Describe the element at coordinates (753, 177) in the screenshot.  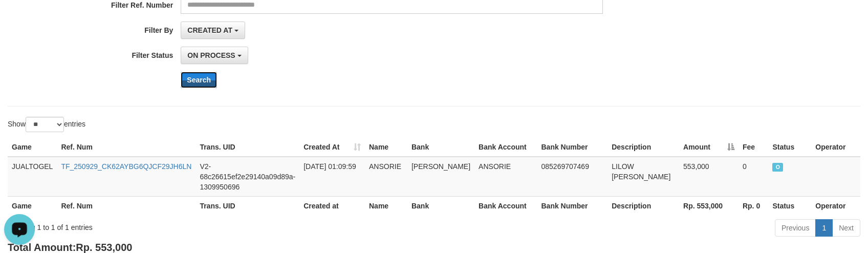
I see `td: 0` at that location.